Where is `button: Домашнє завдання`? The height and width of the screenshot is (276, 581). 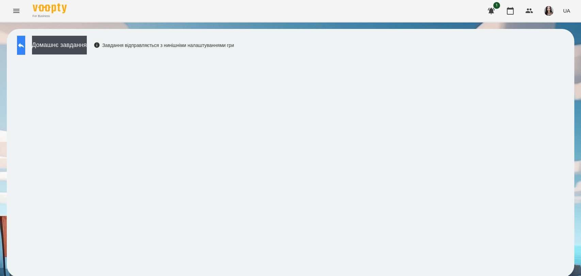 button: Домашнє завдання is located at coordinates (59, 45).